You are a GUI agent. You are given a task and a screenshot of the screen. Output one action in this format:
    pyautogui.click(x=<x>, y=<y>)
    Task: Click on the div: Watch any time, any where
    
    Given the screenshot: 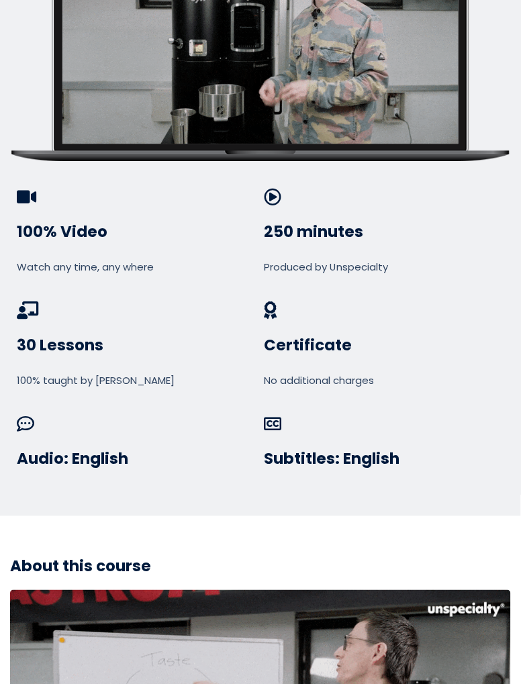 What is the action you would take?
    pyautogui.click(x=136, y=267)
    